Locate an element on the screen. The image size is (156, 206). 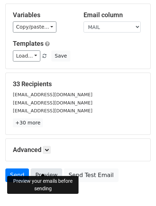
div: Widget de chat is located at coordinates (138, 188).